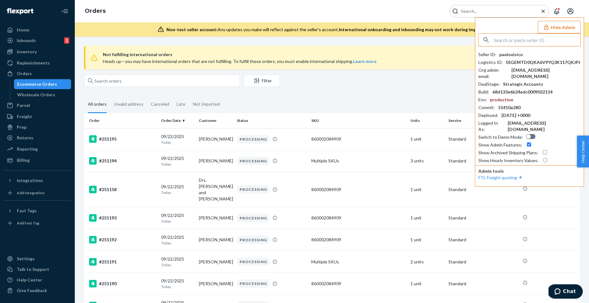 The image size is (589, 303). What do you see at coordinates (37, 211) in the screenshot?
I see `button: Fast Tags` at bounding box center [37, 211].